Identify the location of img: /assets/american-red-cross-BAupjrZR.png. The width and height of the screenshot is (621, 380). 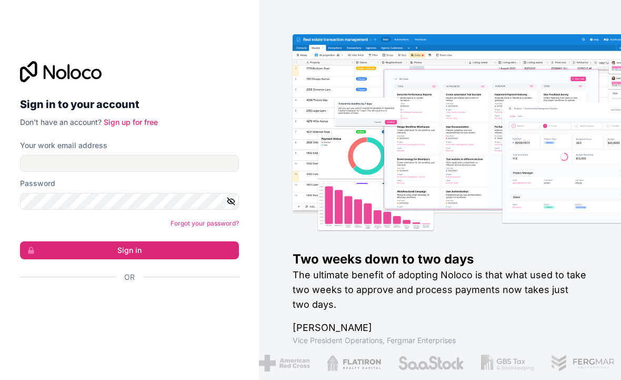
(284, 363).